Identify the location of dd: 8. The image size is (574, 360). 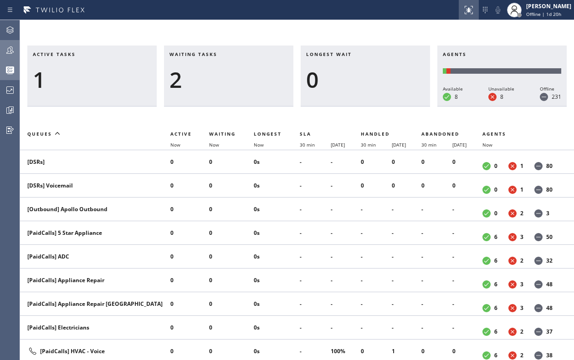
(502, 97).